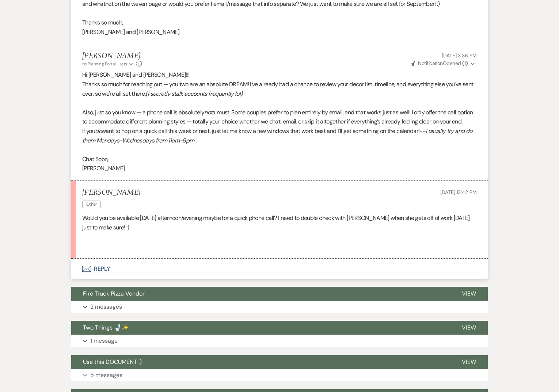 The width and height of the screenshot is (559, 392). What do you see at coordinates (106, 307) in the screenshot?
I see `p: 2 messages` at bounding box center [106, 307].